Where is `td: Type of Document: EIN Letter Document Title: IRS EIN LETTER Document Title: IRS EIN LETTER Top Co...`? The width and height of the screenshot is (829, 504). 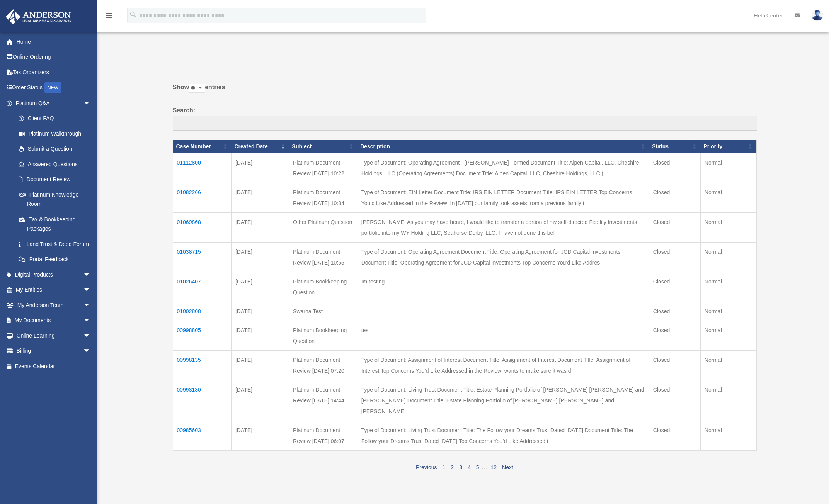 td: Type of Document: EIN Letter Document Title: IRS EIN LETTER Document Title: IRS EIN LETTER Top Co... is located at coordinates (503, 197).